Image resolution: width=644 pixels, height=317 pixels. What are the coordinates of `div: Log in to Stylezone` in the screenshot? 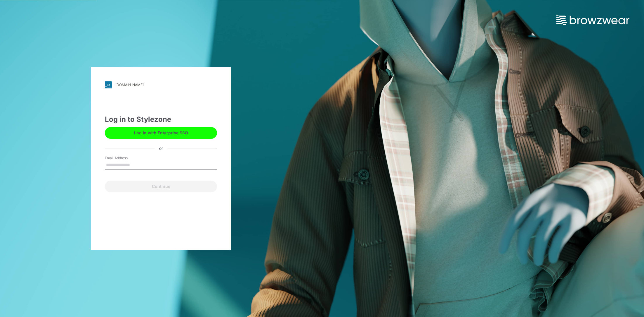 It's located at (161, 120).